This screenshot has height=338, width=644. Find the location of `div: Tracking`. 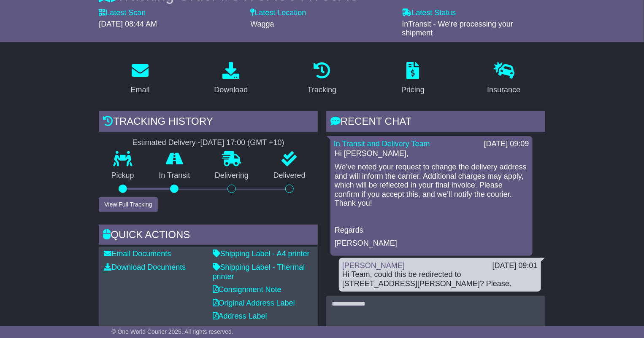

div: Tracking is located at coordinates (322, 90).